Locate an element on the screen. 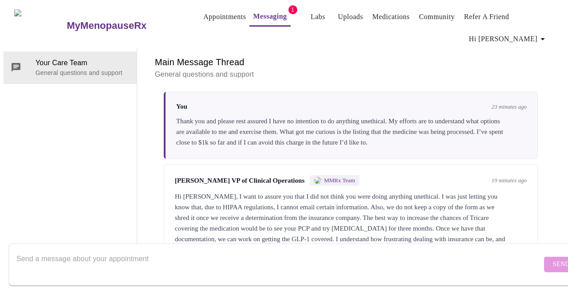 The image size is (568, 290). span: 23 minutes ago is located at coordinates (509, 107).